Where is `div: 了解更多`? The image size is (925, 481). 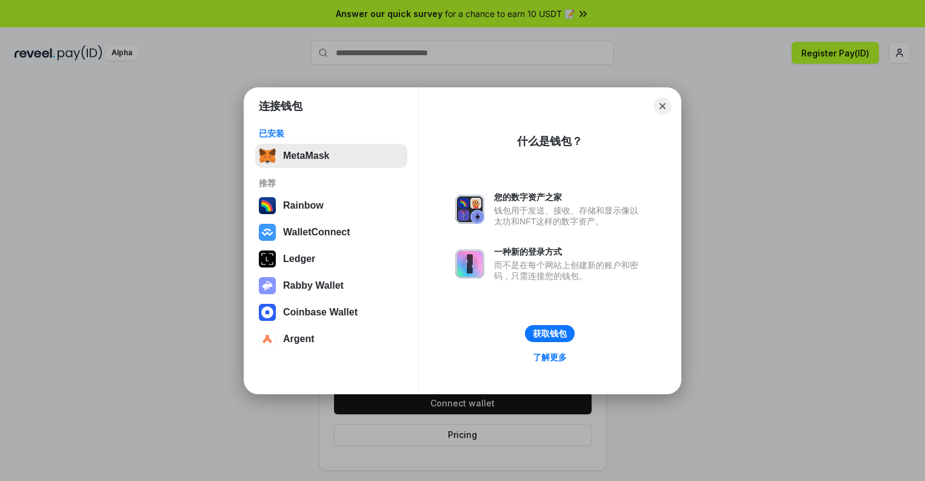 div: 了解更多 is located at coordinates (550, 357).